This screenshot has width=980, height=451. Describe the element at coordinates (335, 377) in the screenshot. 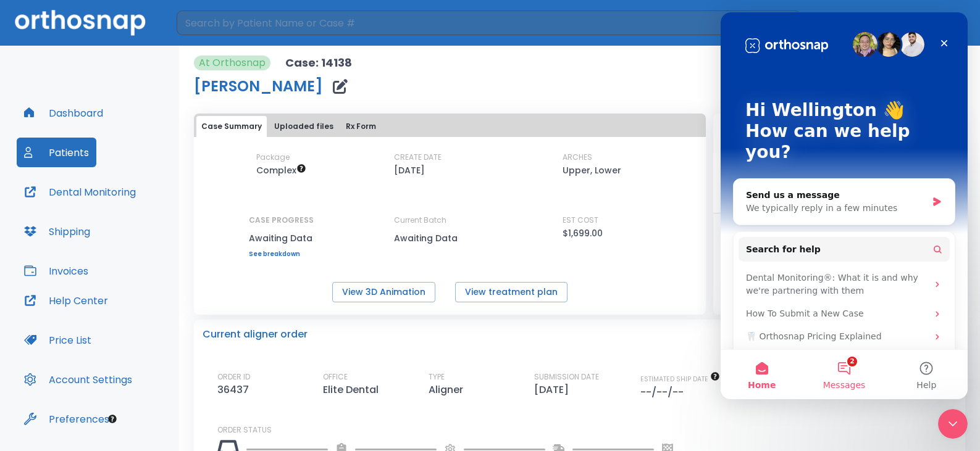

I see `p: OFFICE` at that location.